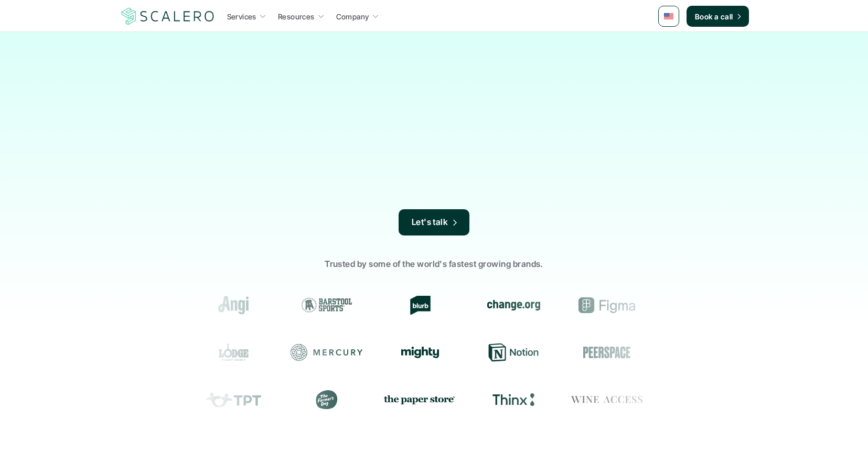  I want to click on p: Resources, so click(296, 16).